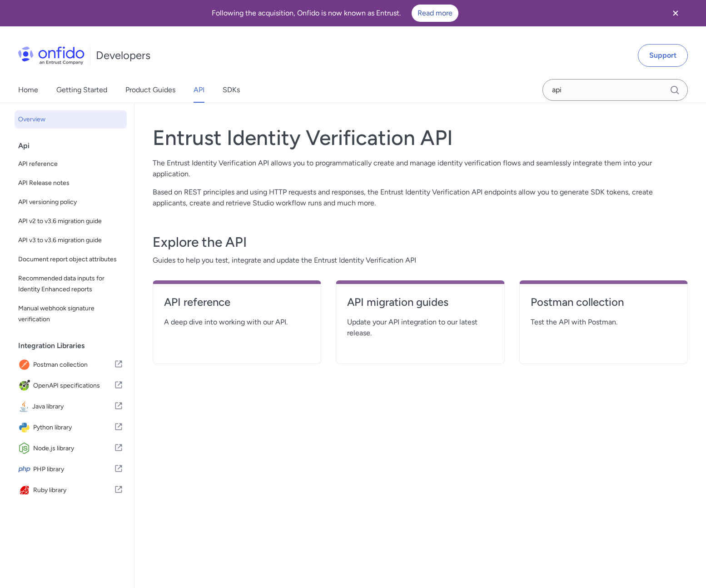 The height and width of the screenshot is (588, 706). What do you see at coordinates (26, 386) in the screenshot?
I see `img: IconOpenAPI specifications` at bounding box center [26, 386].